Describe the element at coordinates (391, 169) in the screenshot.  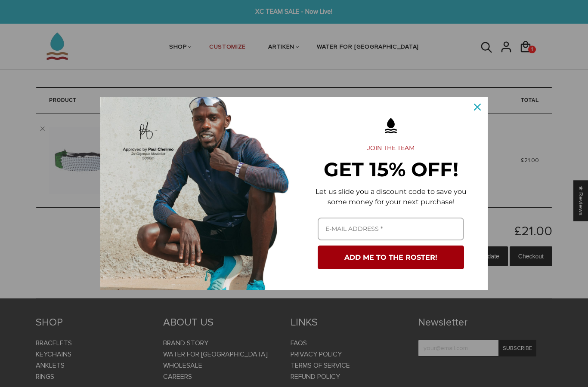
I see `strong: GET 15% OFF!` at that location.